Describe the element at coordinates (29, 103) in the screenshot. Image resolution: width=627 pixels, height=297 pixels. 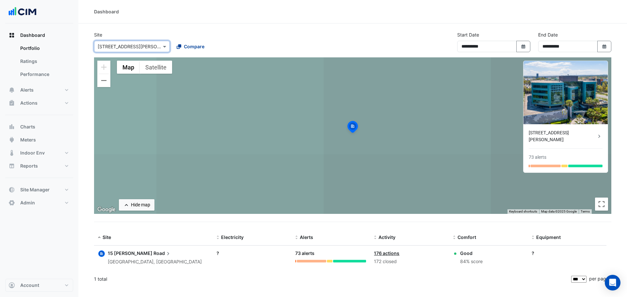
I see `span: Actions` at that location.